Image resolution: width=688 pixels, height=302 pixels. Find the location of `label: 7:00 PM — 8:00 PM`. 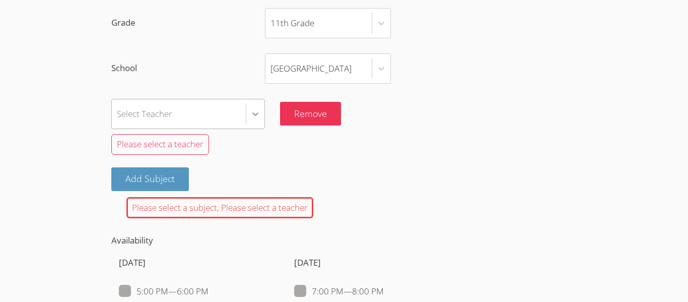

label: 7:00 PM — 8:00 PM is located at coordinates (339, 291).